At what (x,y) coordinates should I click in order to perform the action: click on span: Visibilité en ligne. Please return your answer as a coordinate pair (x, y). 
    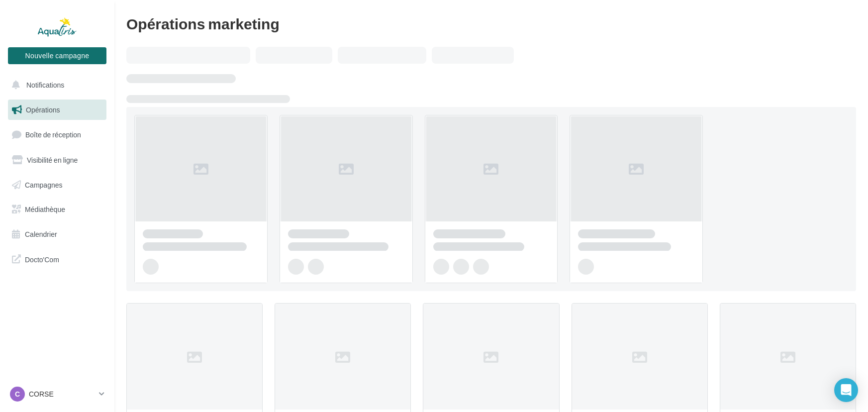
    Looking at the image, I should click on (53, 159).